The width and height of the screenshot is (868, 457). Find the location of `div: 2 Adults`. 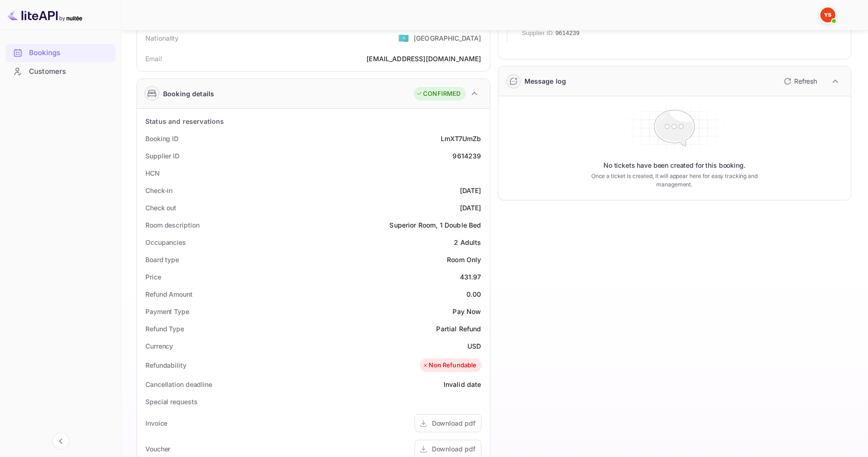

div: 2 Adults is located at coordinates (468, 242).